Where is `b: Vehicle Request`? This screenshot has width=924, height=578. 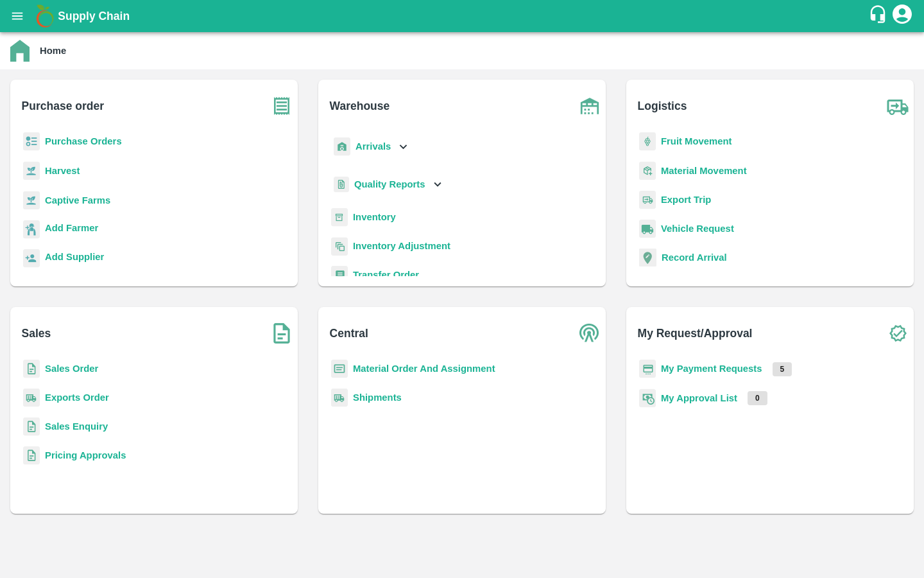 b: Vehicle Request is located at coordinates (698, 229).